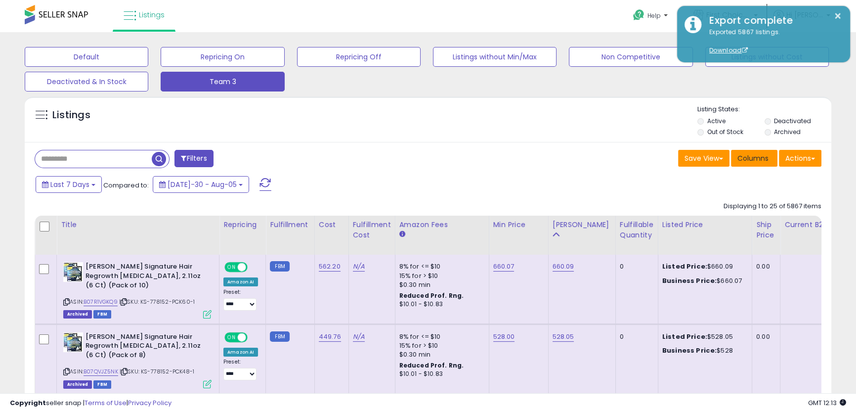  Describe the element at coordinates (70, 184) in the screenshot. I see `span: Last 7 Days` at that location.